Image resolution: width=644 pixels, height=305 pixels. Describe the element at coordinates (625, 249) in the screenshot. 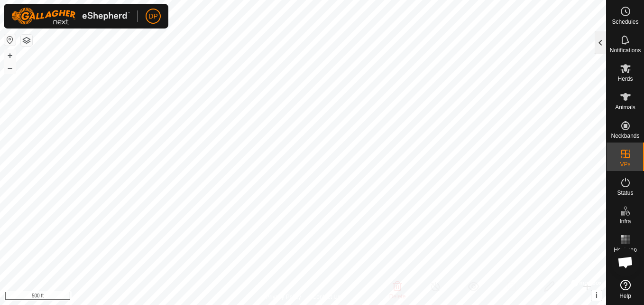

I see `span: Heatmap` at that location.